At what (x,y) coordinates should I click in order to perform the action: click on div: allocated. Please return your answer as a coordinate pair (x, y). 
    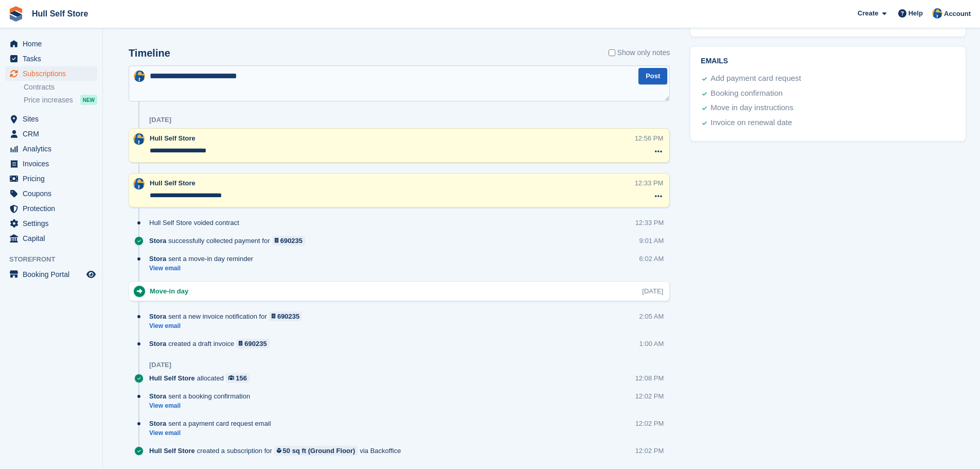
    Looking at the image, I should click on (201, 377).